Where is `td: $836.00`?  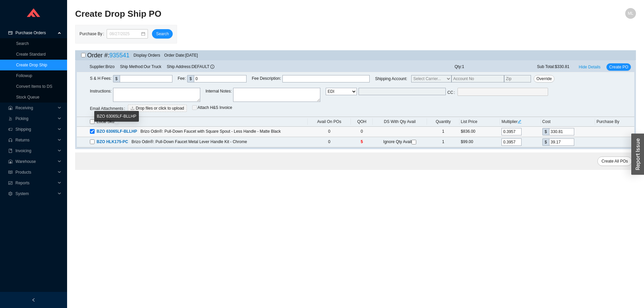 td: $836.00 is located at coordinates (480, 132).